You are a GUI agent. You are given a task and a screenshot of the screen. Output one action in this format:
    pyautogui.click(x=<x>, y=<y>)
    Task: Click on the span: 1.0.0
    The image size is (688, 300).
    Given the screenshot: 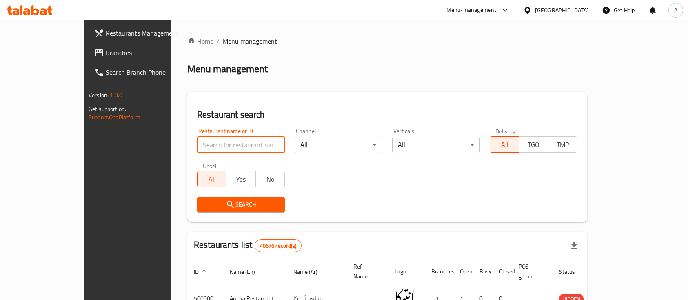 What is the action you would take?
    pyautogui.click(x=116, y=95)
    